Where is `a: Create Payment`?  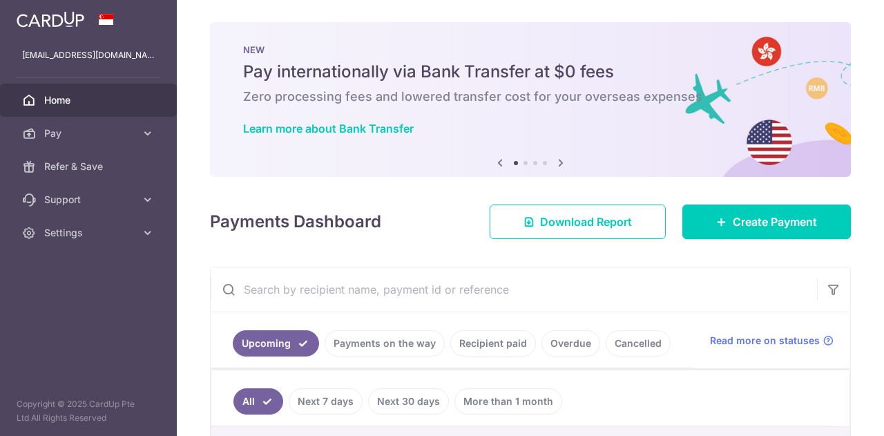 a: Create Payment is located at coordinates (766, 222).